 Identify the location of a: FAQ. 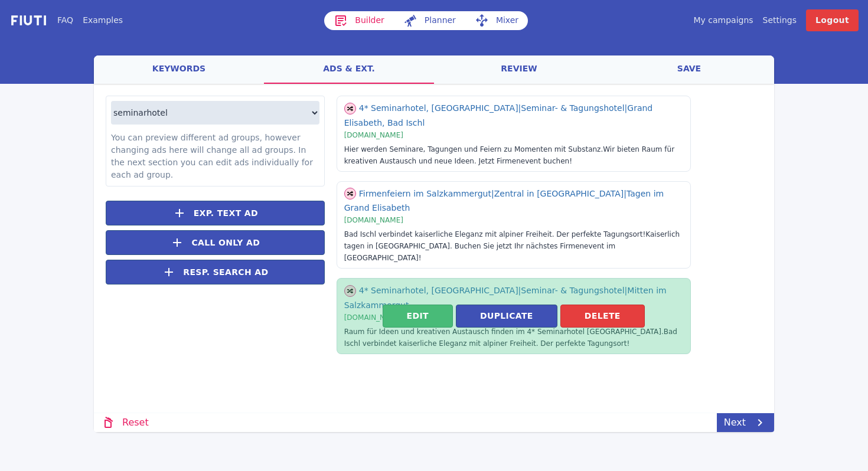
(65, 20).